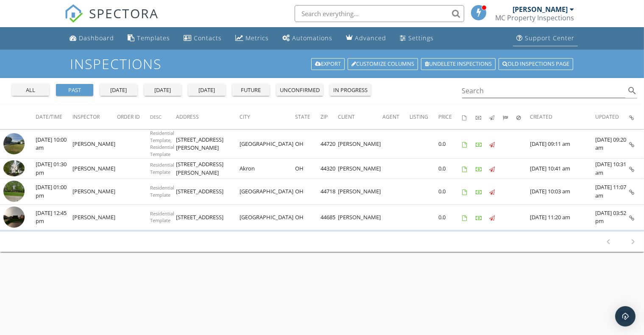  Describe the element at coordinates (251, 90) in the screenshot. I see `div: future` at that location.